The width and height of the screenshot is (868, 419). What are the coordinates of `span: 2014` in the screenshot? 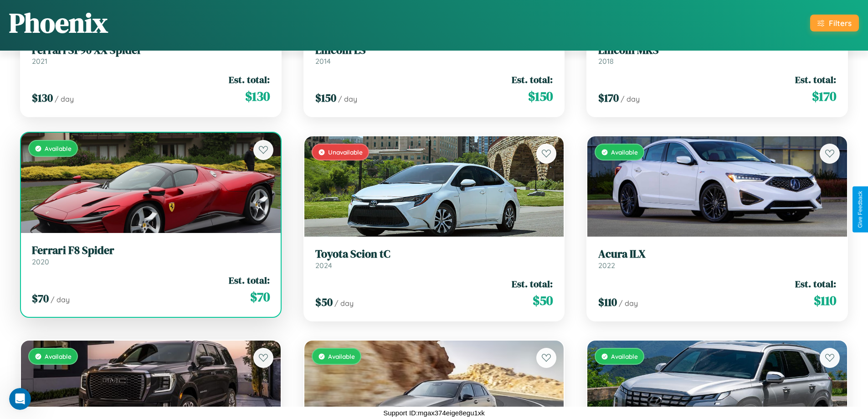 It's located at (323, 61).